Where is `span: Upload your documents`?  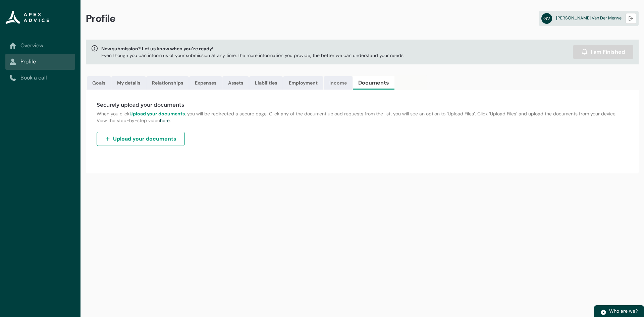
span: Upload your documents is located at coordinates (145, 139).